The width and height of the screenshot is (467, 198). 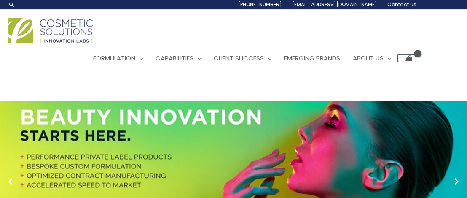 I want to click on a: About Us, so click(x=372, y=58).